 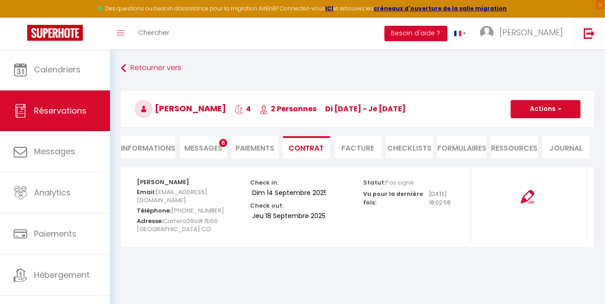 What do you see at coordinates (462, 147) in the screenshot?
I see `li: FORMULAIRES` at bounding box center [462, 147].